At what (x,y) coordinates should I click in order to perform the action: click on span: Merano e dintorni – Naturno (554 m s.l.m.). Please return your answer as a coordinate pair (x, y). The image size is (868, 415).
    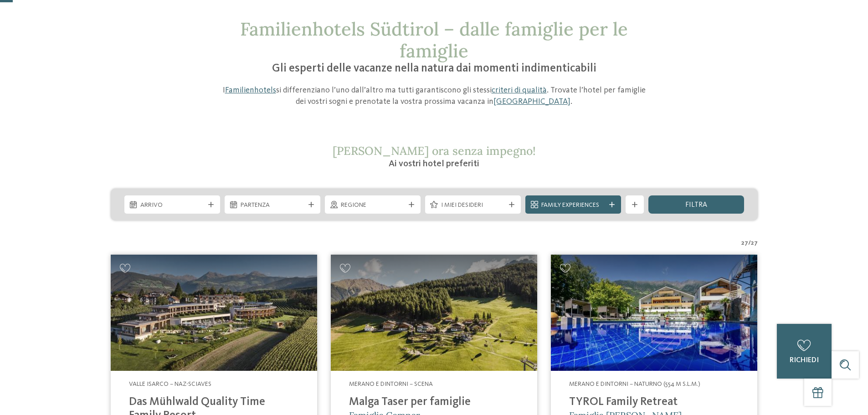
    Looking at the image, I should click on (634, 384).